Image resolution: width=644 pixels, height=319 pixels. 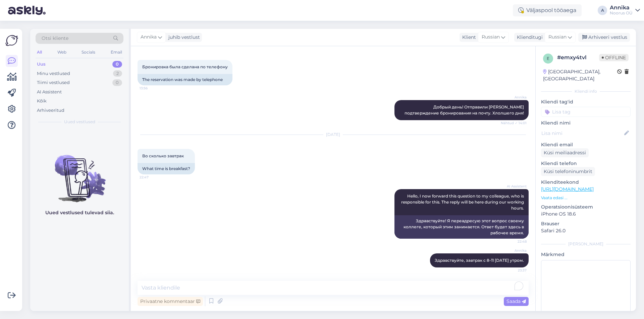 I want to click on input: Lisa tag, so click(x=586, y=112).